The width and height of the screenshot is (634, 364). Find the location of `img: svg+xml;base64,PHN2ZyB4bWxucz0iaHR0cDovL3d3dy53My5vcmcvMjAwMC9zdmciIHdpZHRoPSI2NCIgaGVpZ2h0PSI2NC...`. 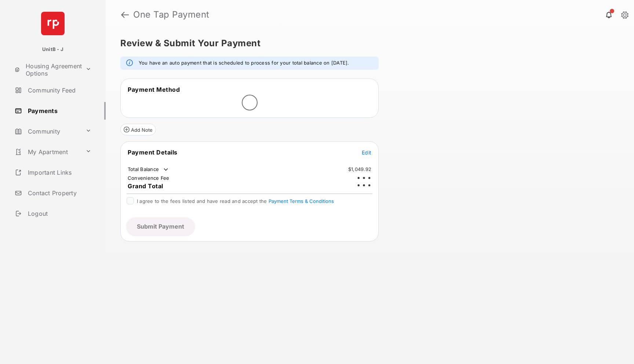

img: svg+xml;base64,PHN2ZyB4bWxucz0iaHR0cDovL3d3dy53My5vcmcvMjAwMC9zdmciIHdpZHRoPSI2NCIgaGVpZ2h0PSI2NC... is located at coordinates (53, 23).